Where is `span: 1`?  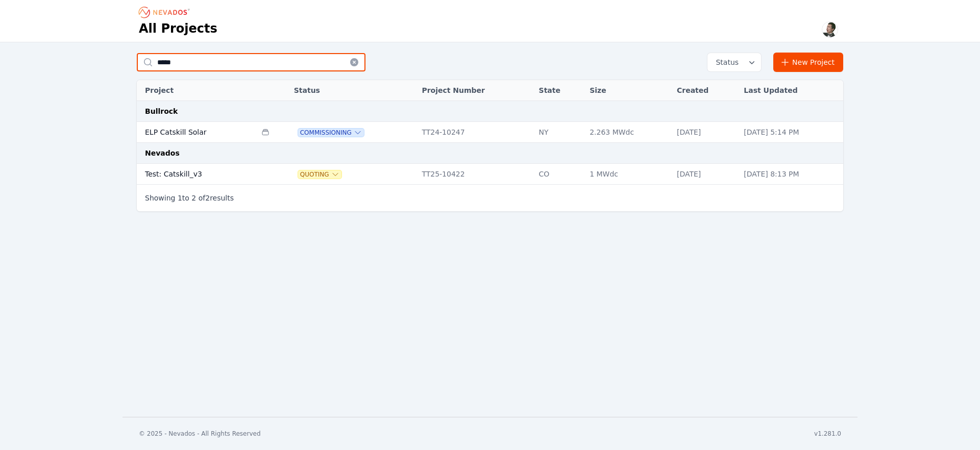 span: 1 is located at coordinates (180, 198).